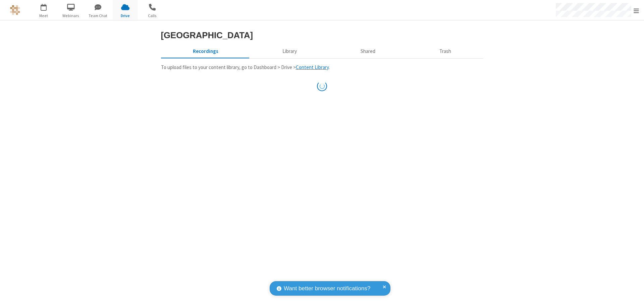 The image size is (644, 307). Describe the element at coordinates (289, 51) in the screenshot. I see `button: Content library` at that location.